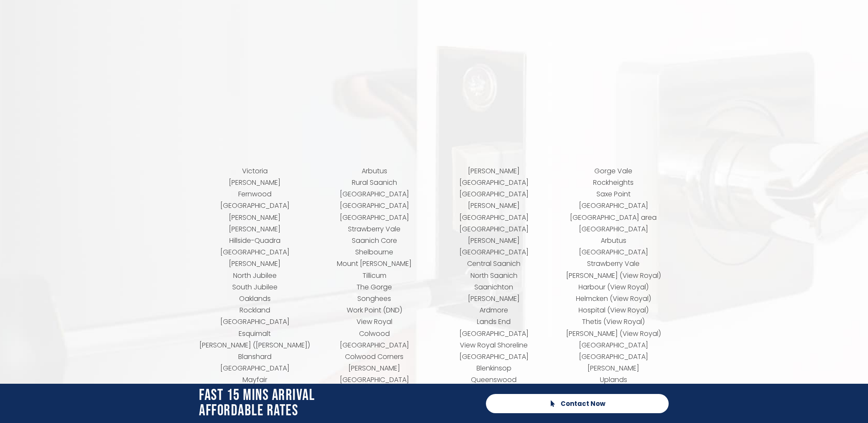 This screenshot has width=868, height=423. What do you see at coordinates (577, 403) in the screenshot?
I see `a: Contact Now` at bounding box center [577, 403].